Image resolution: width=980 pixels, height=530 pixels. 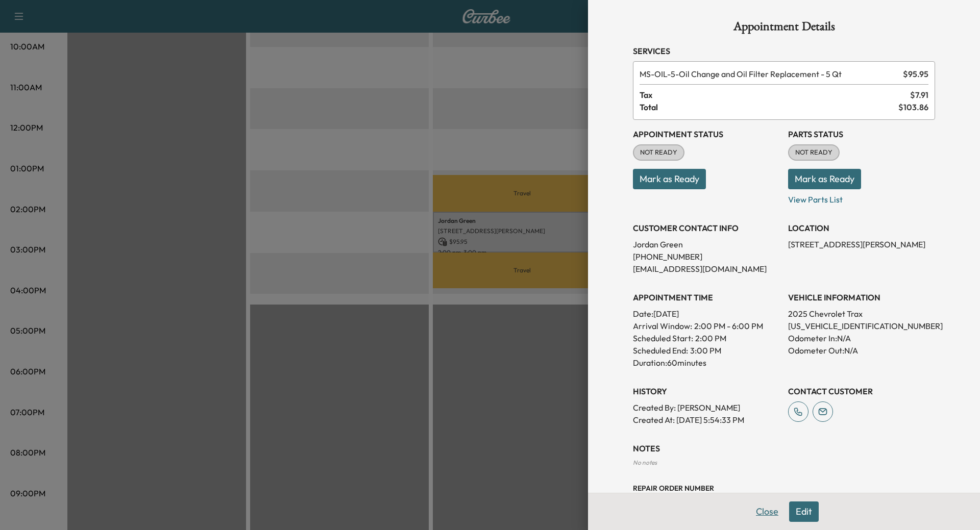 I want to click on span: Tax, so click(x=775, y=95).